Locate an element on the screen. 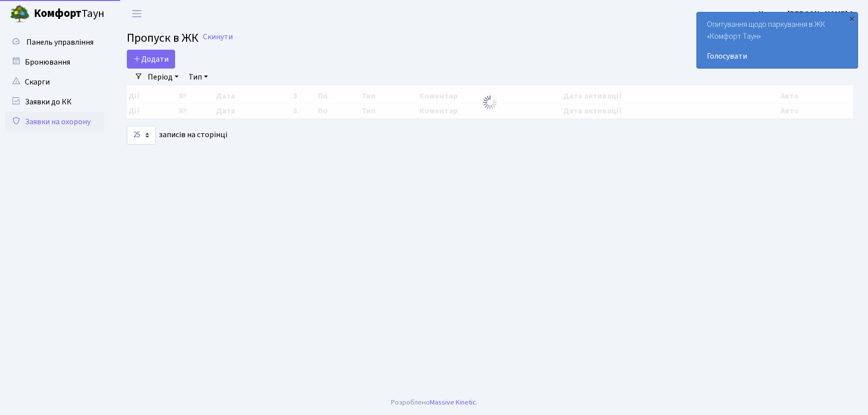 The image size is (868, 415). span: Таун is located at coordinates (69, 14).